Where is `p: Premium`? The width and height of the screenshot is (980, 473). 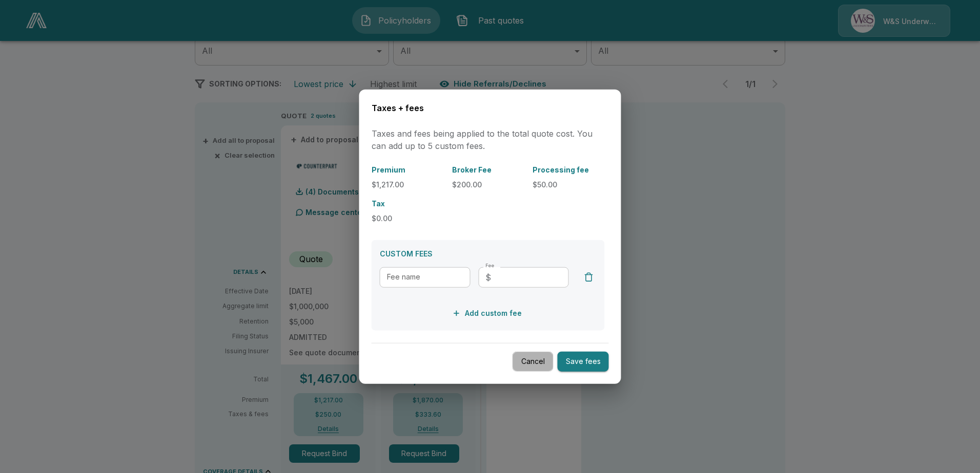 p: Premium is located at coordinates (407, 169).